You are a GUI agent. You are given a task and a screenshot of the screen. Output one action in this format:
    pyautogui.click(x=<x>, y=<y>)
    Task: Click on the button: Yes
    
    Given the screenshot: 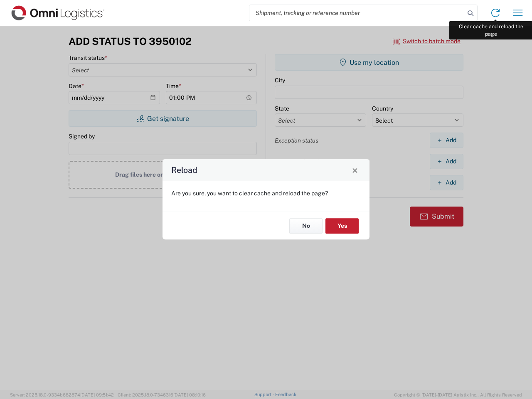 What is the action you would take?
    pyautogui.click(x=342, y=226)
    